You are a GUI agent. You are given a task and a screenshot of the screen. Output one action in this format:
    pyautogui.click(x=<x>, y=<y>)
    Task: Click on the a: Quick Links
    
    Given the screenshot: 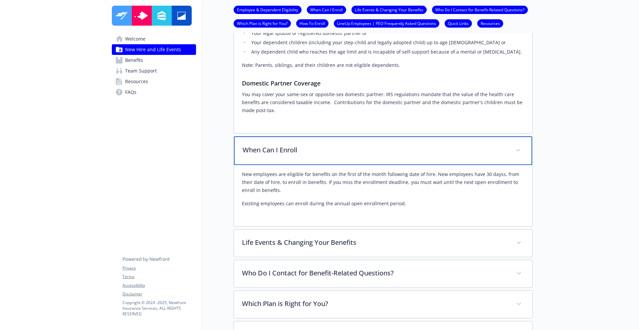 What is the action you would take?
    pyautogui.click(x=458, y=23)
    